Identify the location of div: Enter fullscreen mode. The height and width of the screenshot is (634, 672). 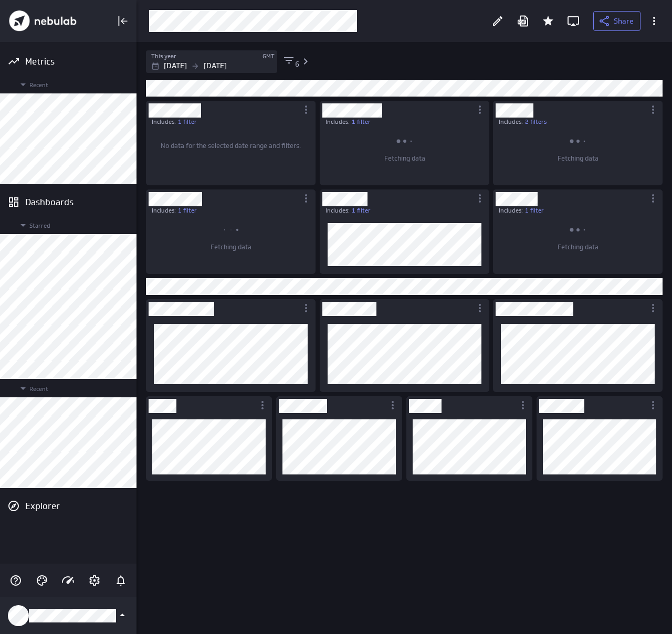
(573, 21).